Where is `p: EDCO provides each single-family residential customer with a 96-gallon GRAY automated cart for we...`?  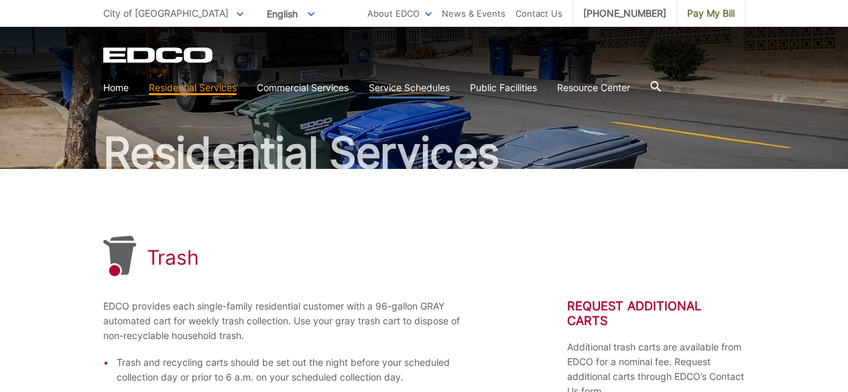 p: EDCO provides each single-family residential customer with a 96-gallon GRAY automated cart for we... is located at coordinates (281, 321).